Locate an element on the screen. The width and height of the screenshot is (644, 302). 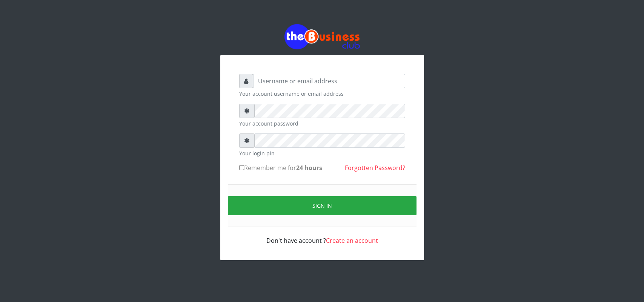
input: Remember me for24 hours is located at coordinates (242, 168).